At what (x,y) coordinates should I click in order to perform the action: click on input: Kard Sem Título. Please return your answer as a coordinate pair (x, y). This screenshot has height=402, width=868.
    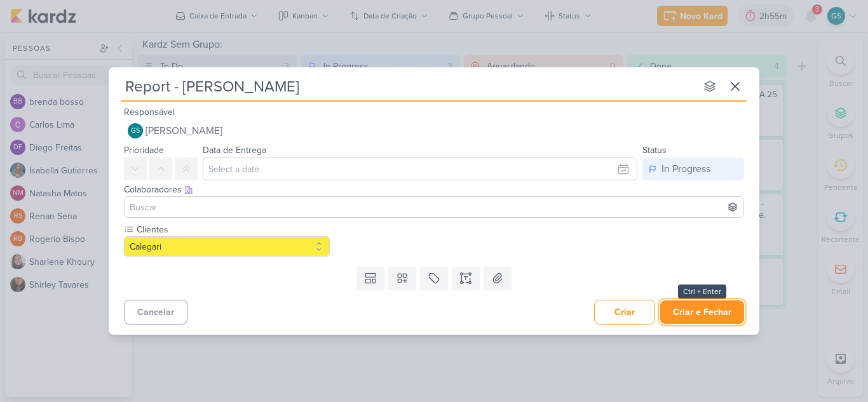
    Looking at the image, I should click on (409, 86).